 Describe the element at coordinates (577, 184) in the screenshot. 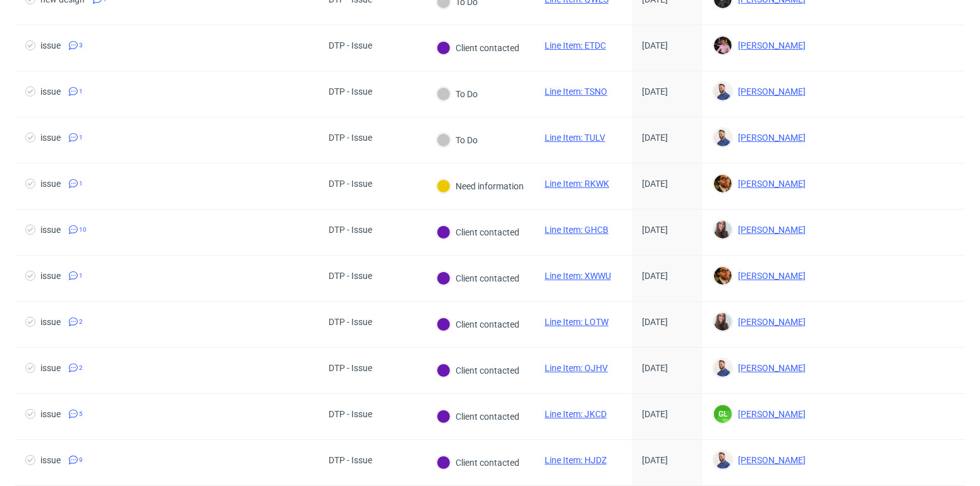

I see `a: Line Item: RKWK` at that location.